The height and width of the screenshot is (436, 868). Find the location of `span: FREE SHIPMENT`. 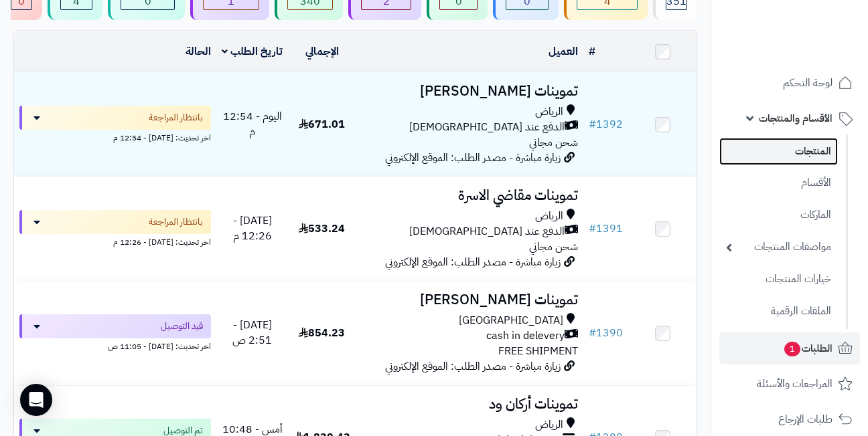

span: FREE SHIPMENT is located at coordinates (538, 351).